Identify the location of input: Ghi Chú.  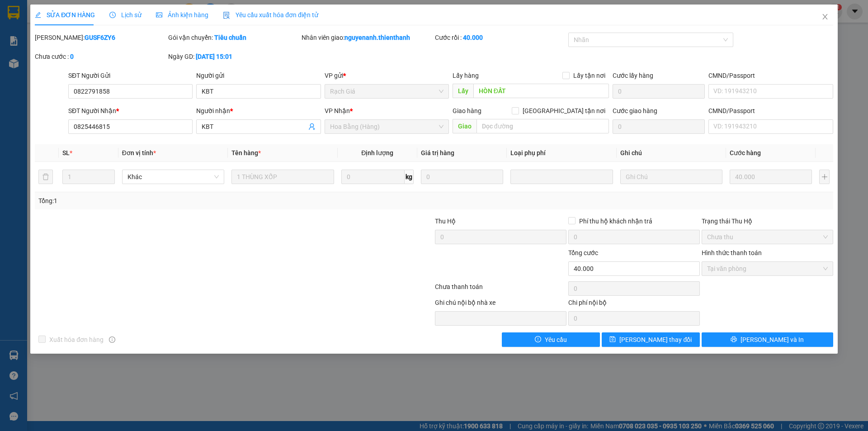
(671, 177).